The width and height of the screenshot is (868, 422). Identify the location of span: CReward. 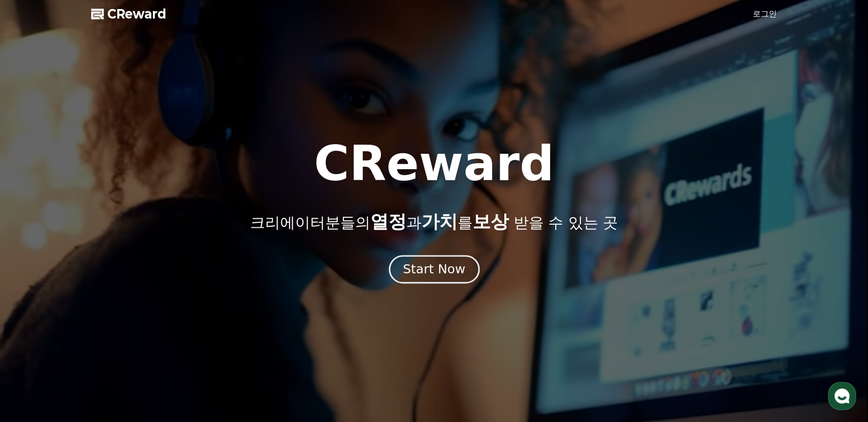
(137, 14).